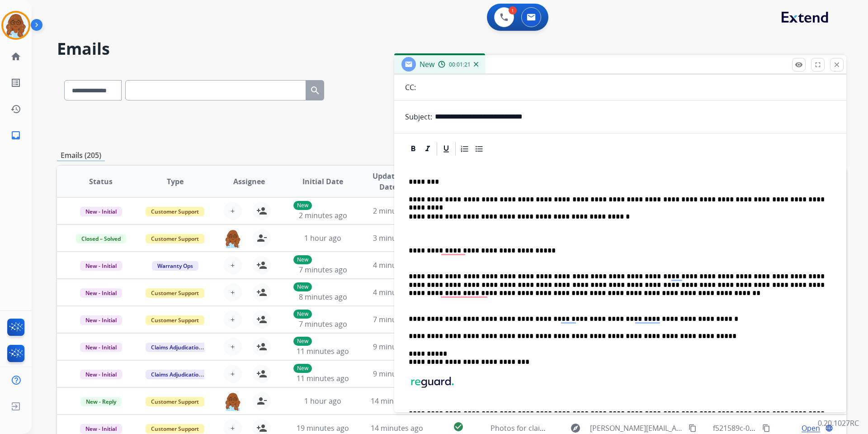 This screenshot has width=868, height=434. I want to click on mat-icon: list_alt, so click(16, 83).